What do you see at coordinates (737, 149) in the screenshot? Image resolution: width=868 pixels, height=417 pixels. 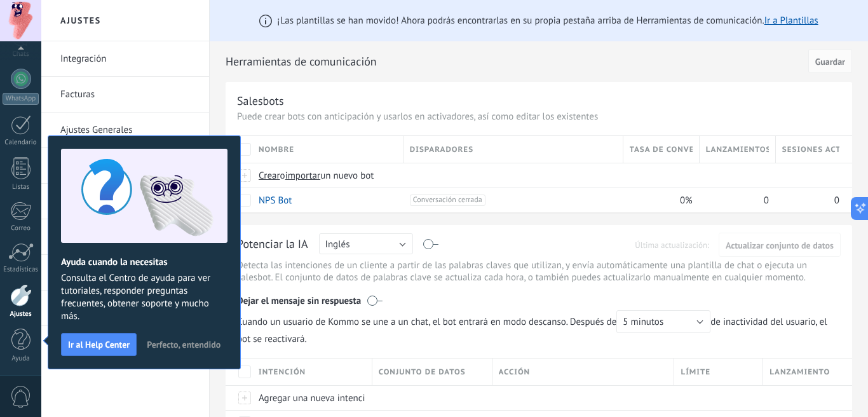 I see `span: Lanzamientos totales` at bounding box center [737, 149].